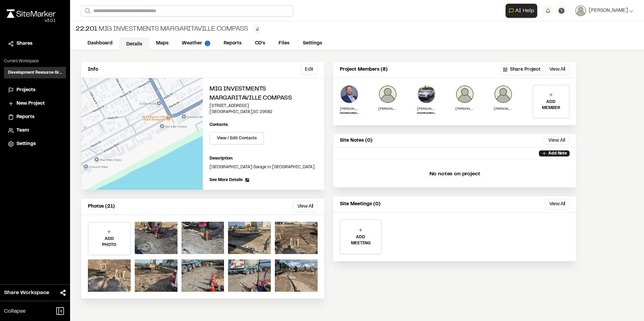  I want to click on img: Allen Oxendine, so click(388, 94).